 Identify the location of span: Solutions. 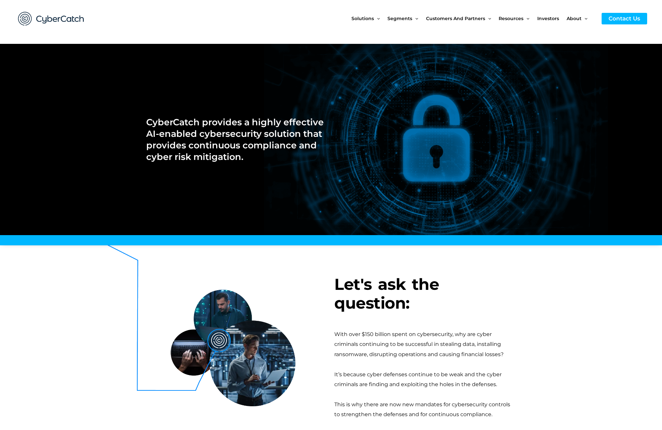
(362, 18).